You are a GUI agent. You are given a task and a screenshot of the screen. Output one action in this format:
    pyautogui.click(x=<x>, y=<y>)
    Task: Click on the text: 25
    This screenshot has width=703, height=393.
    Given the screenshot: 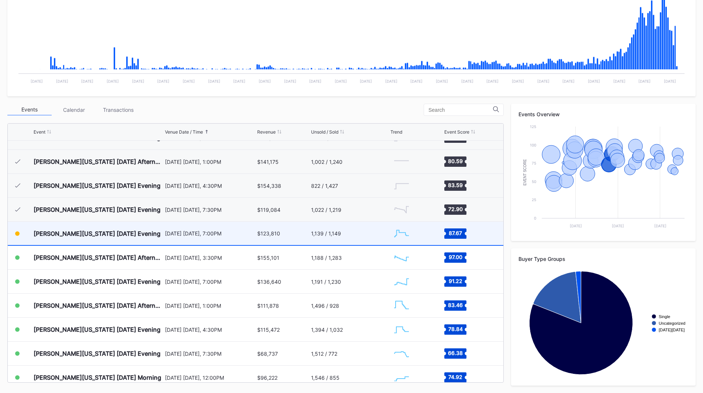 What is the action you would take?
    pyautogui.click(x=534, y=200)
    